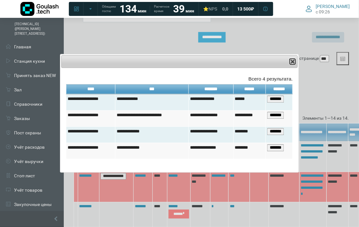  I want to click on span: 0,0, so click(225, 9).